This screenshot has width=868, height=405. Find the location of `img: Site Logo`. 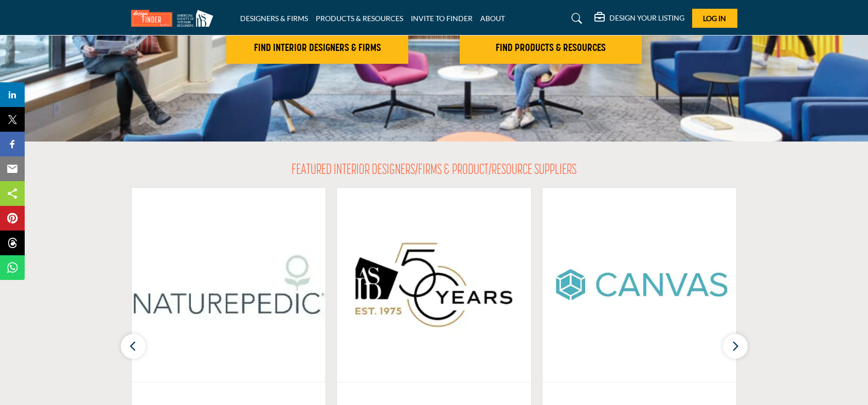

img: Site Logo is located at coordinates (175, 18).